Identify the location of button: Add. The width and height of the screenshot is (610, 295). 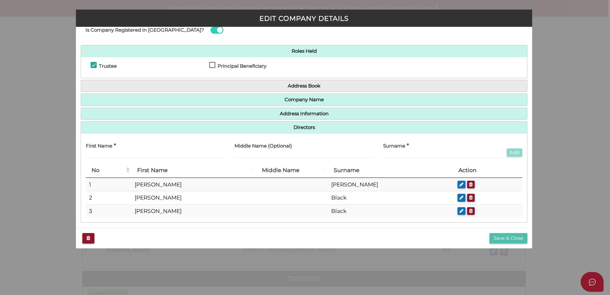
(514, 153).